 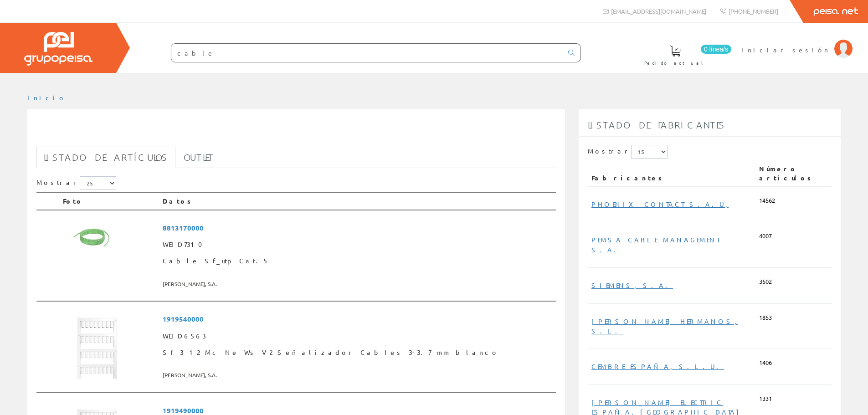 What do you see at coordinates (672, 174) in the screenshot?
I see `th: Fabricantes` at bounding box center [672, 174].